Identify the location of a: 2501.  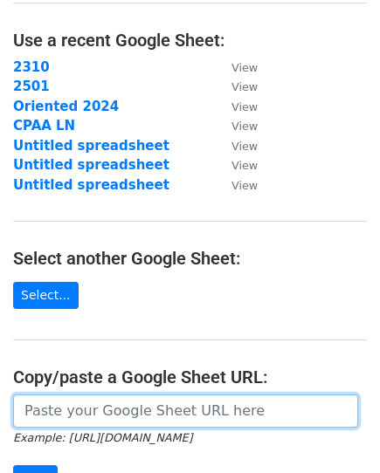
(31, 86).